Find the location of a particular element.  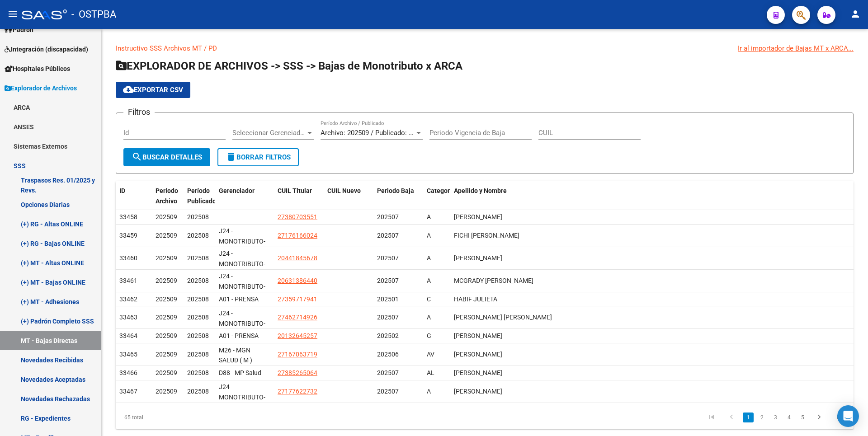

button: Exportar CSV is located at coordinates (153, 90).